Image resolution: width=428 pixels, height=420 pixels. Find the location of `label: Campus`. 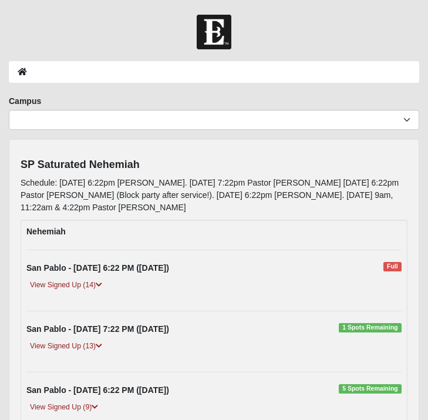

label: Campus is located at coordinates (25, 101).